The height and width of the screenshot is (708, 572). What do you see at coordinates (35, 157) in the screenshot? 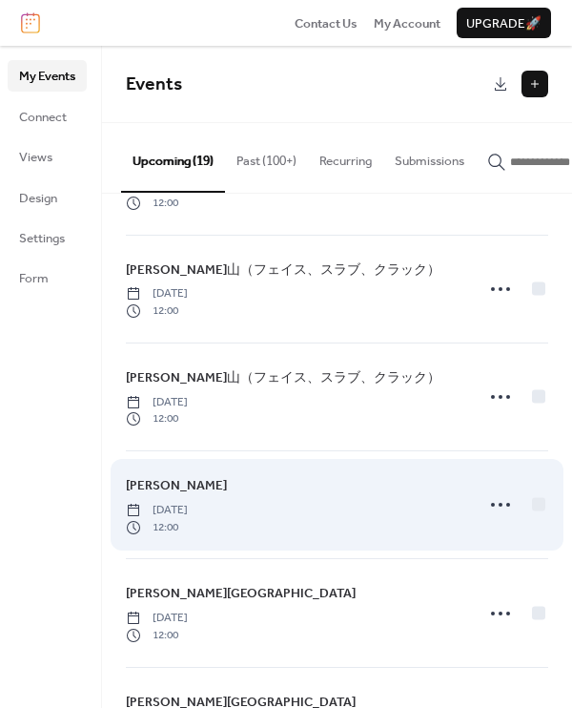
I see `span: Views` at bounding box center [35, 157].